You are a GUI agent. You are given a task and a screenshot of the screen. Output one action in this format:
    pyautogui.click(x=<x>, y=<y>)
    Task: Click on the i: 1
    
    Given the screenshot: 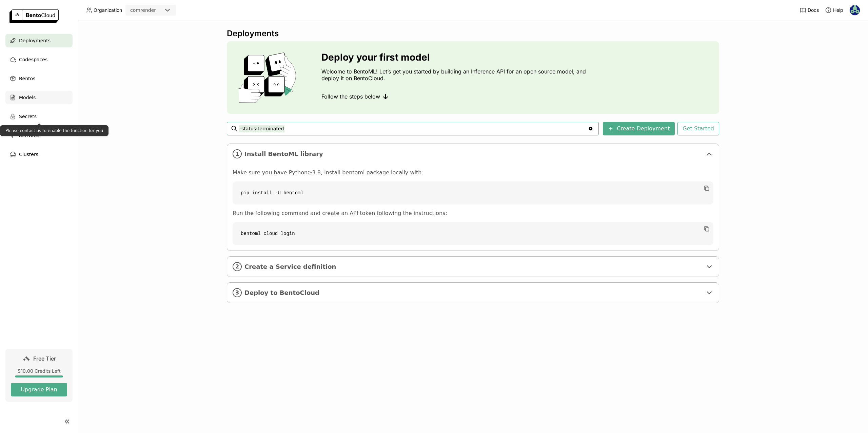 What is the action you would take?
    pyautogui.click(x=237, y=154)
    